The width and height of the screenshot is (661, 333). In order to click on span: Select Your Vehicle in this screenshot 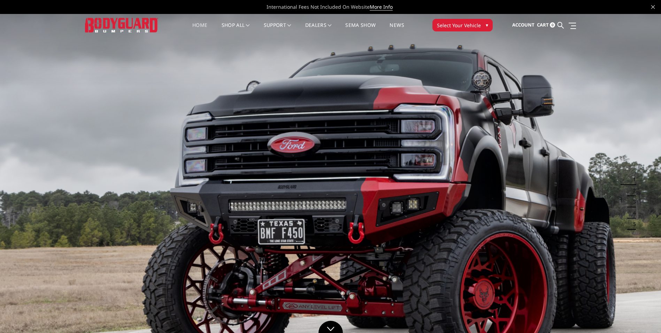, I will do `click(459, 25)`.